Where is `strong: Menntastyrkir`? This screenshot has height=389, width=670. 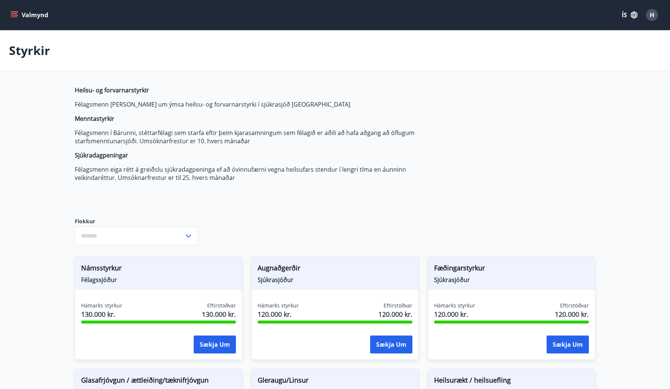 strong: Menntastyrkir is located at coordinates (95, 119).